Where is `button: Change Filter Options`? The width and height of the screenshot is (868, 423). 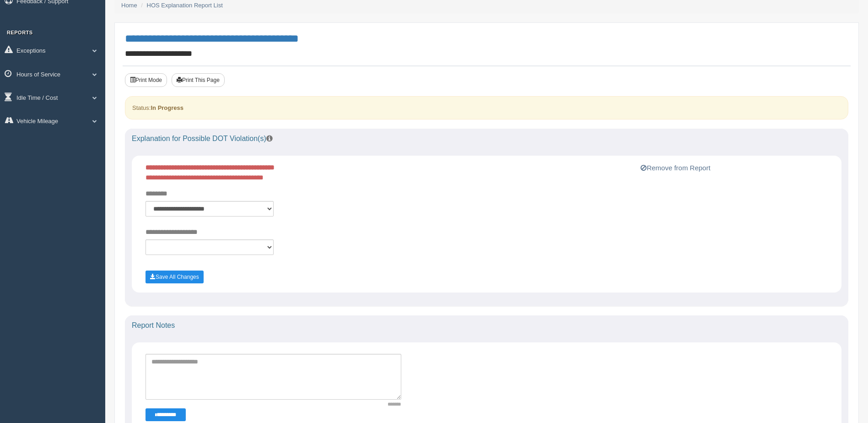
button: Change Filter Options is located at coordinates (166, 415).